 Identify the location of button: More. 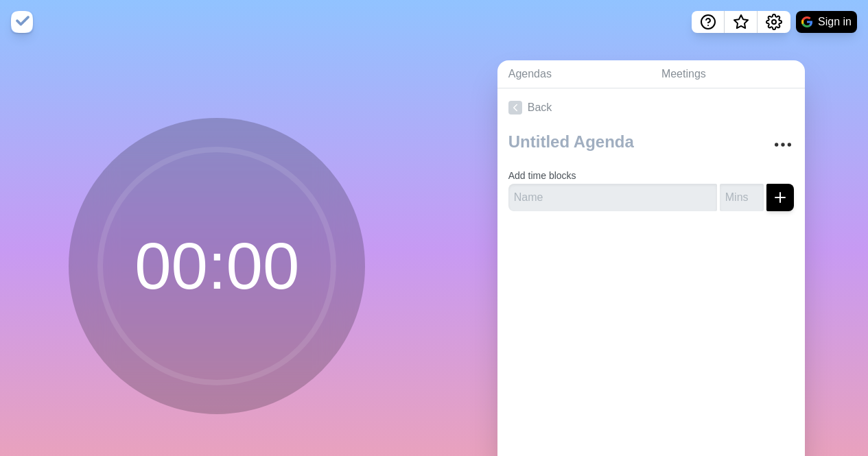
(783, 145).